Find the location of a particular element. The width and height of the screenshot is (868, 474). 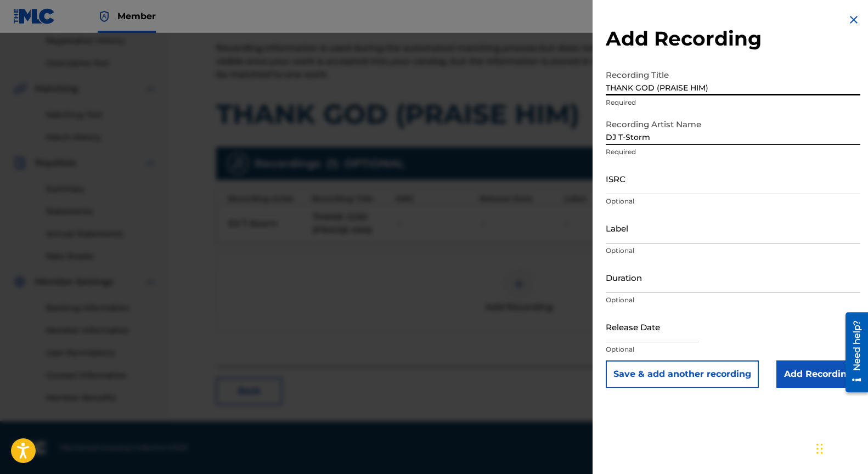

div: Drag is located at coordinates (820, 449).